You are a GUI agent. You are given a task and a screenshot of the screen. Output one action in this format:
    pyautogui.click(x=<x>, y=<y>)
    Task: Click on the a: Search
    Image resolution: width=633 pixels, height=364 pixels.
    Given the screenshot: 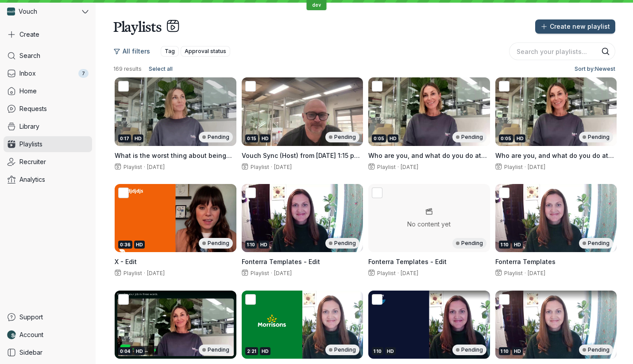 What is the action you would take?
    pyautogui.click(x=48, y=56)
    